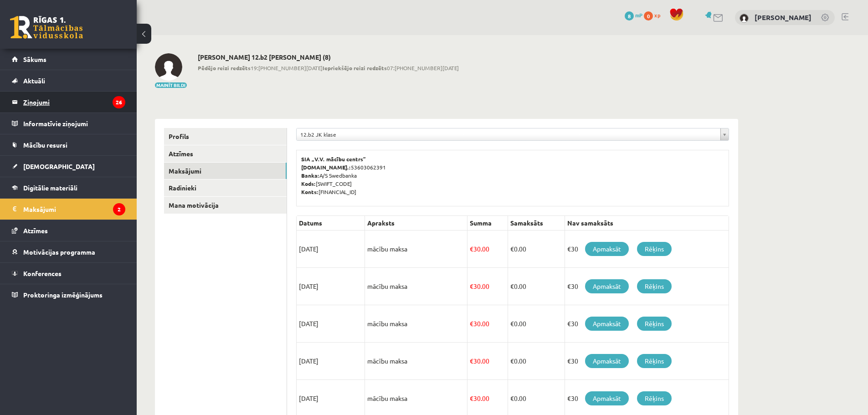 This screenshot has height=415, width=868. I want to click on a: Rīgas 1. Tālmācības vidusskola, so click(46, 27).